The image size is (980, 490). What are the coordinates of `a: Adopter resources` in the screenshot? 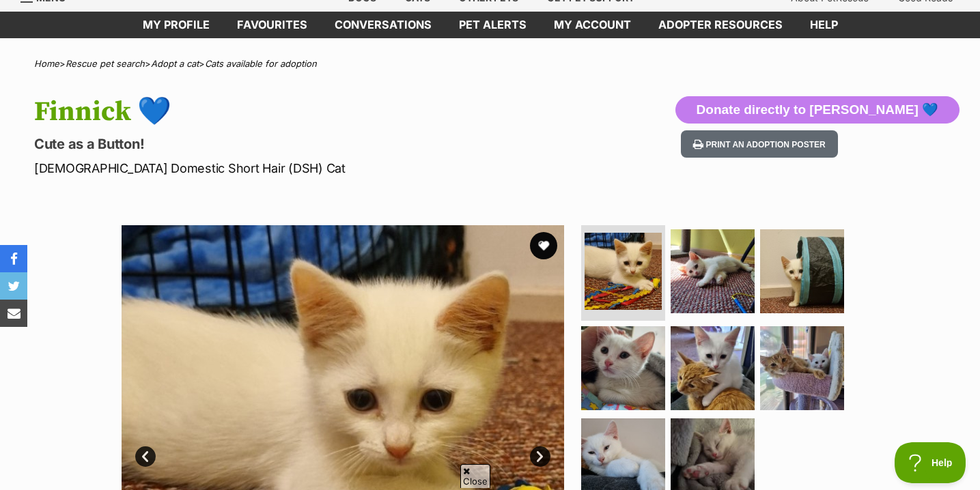 It's located at (721, 24).